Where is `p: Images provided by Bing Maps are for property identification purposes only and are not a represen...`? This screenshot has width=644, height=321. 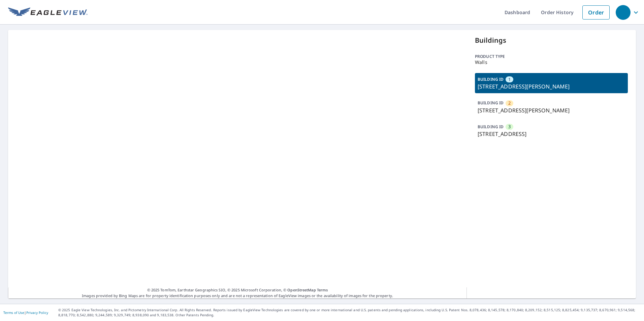 p: Images provided by Bing Maps are for property identification purposes only and are not a represen... is located at coordinates (238, 293).